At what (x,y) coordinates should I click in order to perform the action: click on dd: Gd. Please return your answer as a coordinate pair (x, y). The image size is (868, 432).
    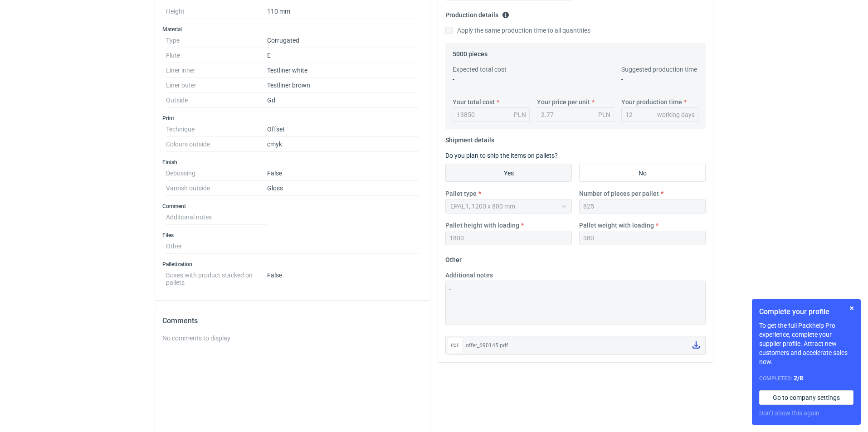
    Looking at the image, I should click on (343, 100).